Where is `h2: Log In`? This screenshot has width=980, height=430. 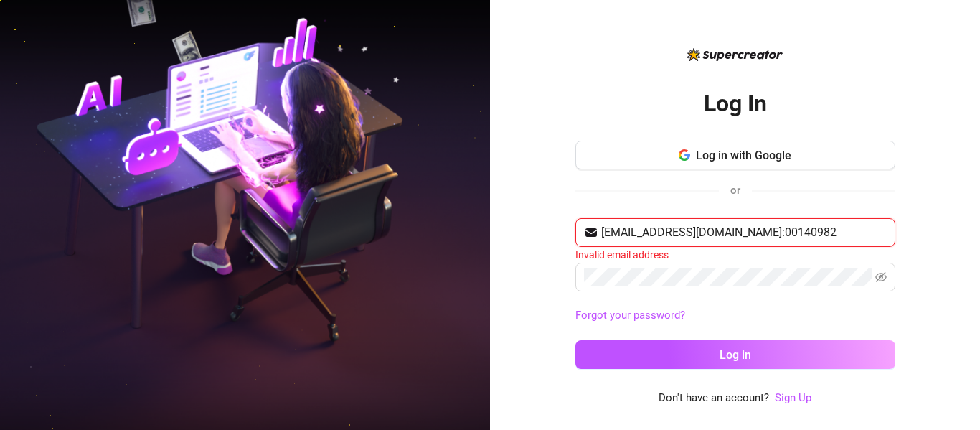 h2: Log In is located at coordinates (735, 104).